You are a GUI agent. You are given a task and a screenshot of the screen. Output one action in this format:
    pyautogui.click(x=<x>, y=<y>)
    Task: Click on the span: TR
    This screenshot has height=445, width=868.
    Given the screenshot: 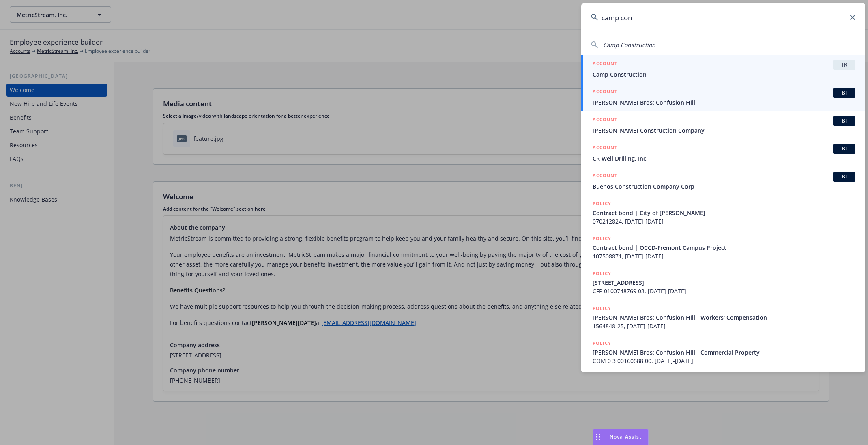 What is the action you would take?
    pyautogui.click(x=844, y=64)
    